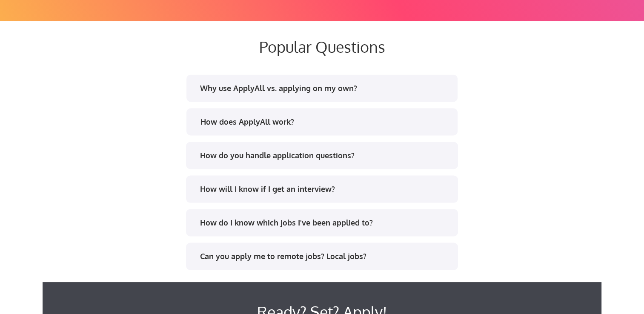  Describe the element at coordinates (325, 256) in the screenshot. I see `div: Can you apply me to remote jobs? Local jobs?` at that location.